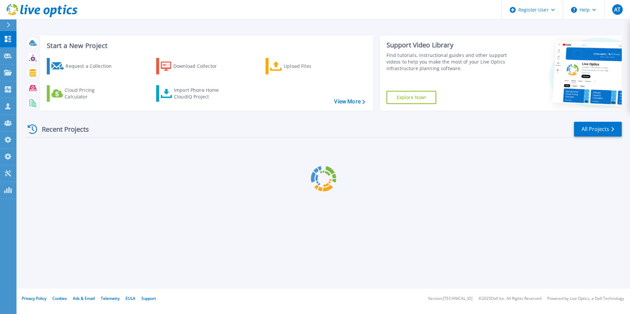 The image size is (630, 314). Describe the element at coordinates (200, 94) in the screenshot. I see `div: Import Phone Home CloudIQ Project` at that location.